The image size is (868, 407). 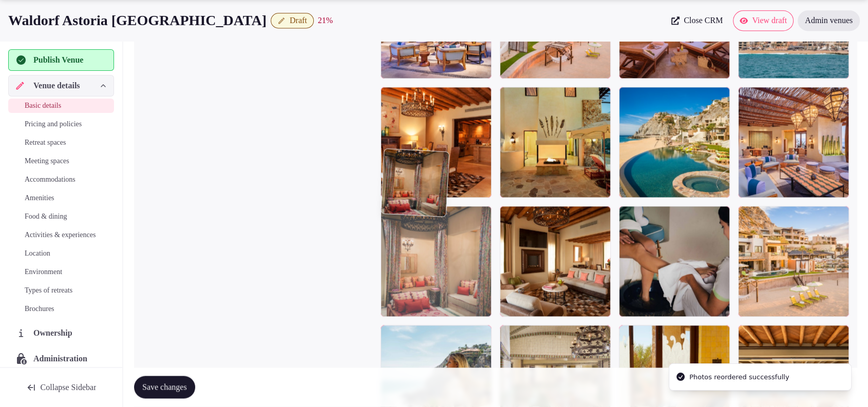 I want to click on span: Collapse Sidebar, so click(x=68, y=388).